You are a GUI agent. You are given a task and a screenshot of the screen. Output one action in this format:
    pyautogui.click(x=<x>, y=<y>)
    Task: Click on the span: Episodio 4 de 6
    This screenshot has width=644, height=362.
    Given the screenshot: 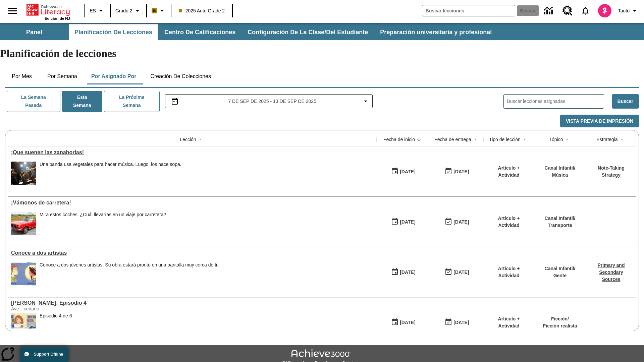 What is the action you would take?
    pyautogui.click(x=55, y=325)
    